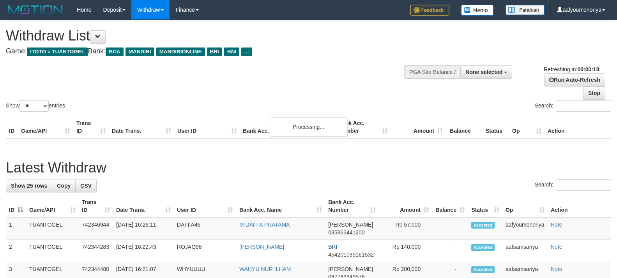 The image size is (617, 278). I want to click on span: None selected, so click(483, 72).